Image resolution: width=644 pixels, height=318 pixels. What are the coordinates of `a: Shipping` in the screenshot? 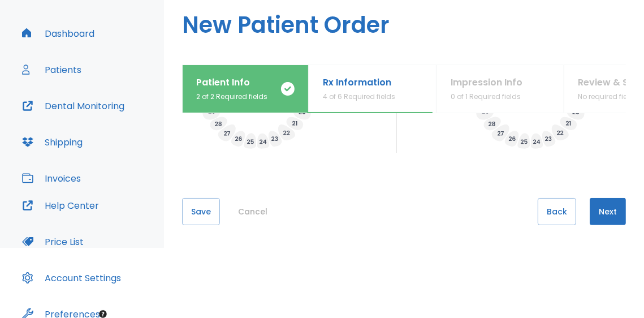 It's located at (52, 142).